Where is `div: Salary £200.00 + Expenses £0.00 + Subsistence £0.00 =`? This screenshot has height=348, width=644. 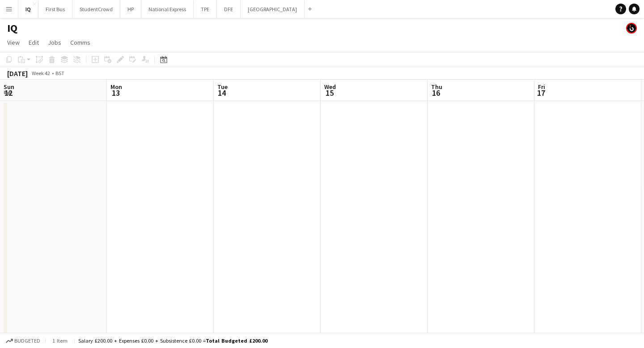 div: Salary £200.00 + Expenses £0.00 + Subsistence £0.00 = is located at coordinates (173, 340).